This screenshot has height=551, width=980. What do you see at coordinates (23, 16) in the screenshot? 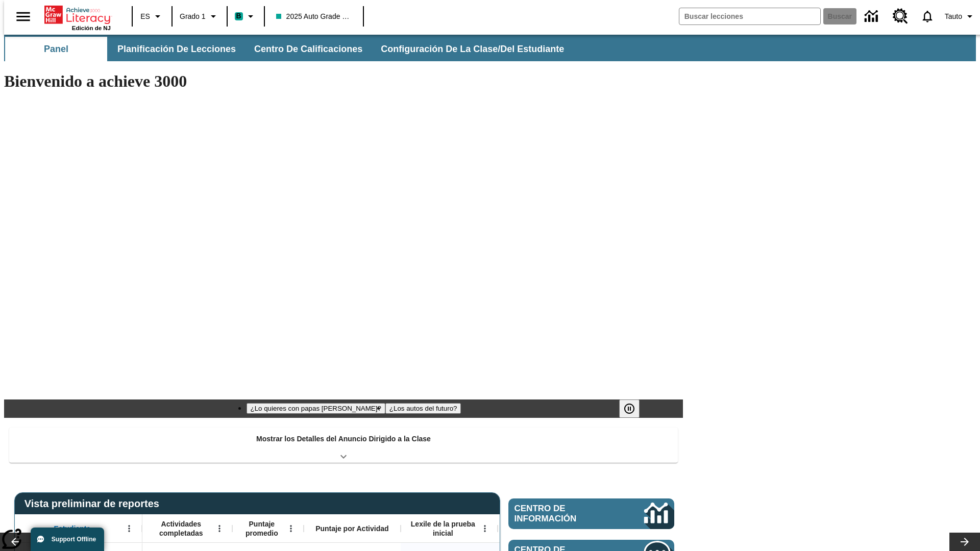
I see `button: Abrir el menú lateral` at bounding box center [23, 16].